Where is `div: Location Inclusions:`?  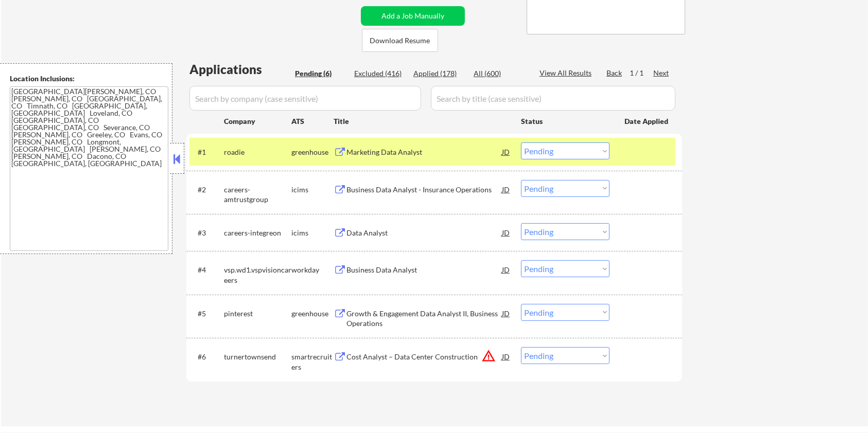
div: Location Inclusions: is located at coordinates (89, 79).